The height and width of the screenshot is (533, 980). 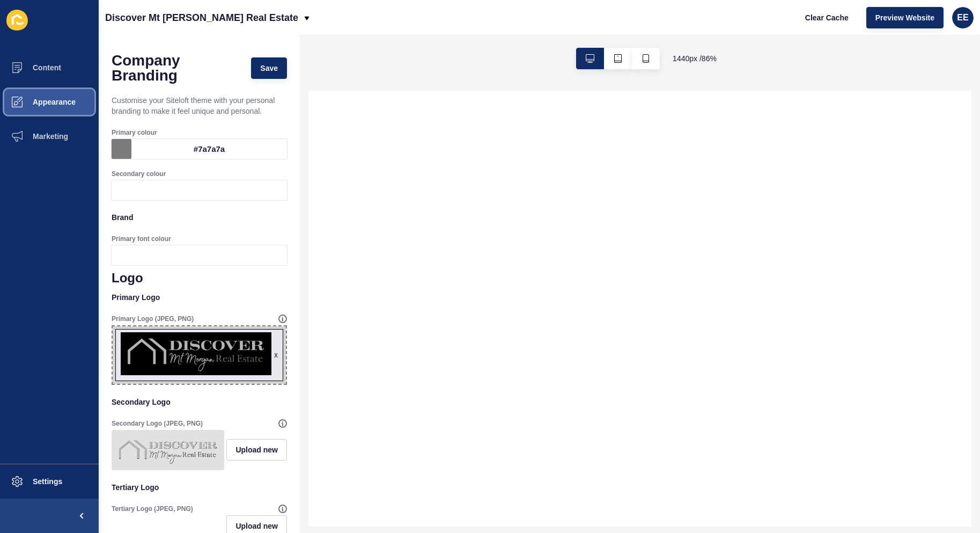 I want to click on label: Tertiary Logo (JPEG, PNG), so click(x=153, y=509).